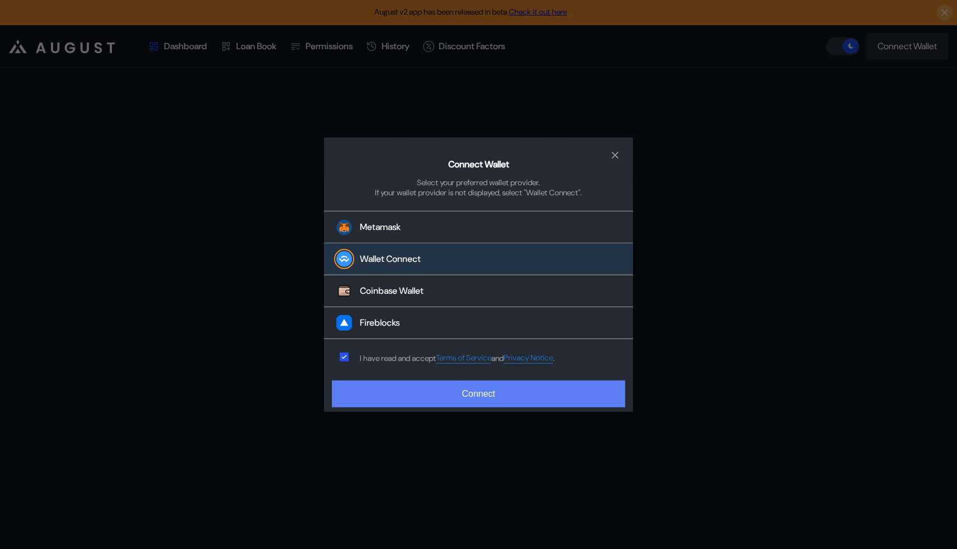 The height and width of the screenshot is (549, 957). Describe the element at coordinates (479, 323) in the screenshot. I see `button: FireblocksFireblocks` at that location.